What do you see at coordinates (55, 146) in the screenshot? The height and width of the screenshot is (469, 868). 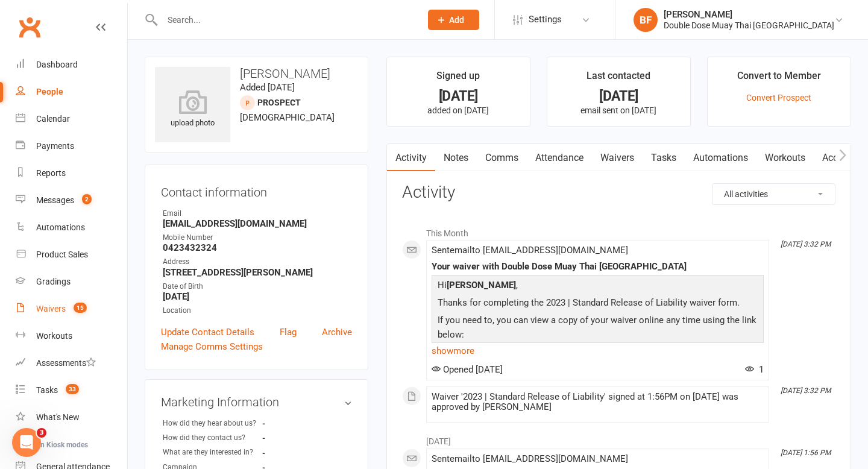 I see `div: Payments` at bounding box center [55, 146].